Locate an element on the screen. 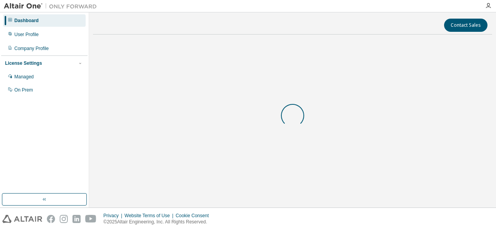  img: altair_logo.svg is located at coordinates (22, 218).